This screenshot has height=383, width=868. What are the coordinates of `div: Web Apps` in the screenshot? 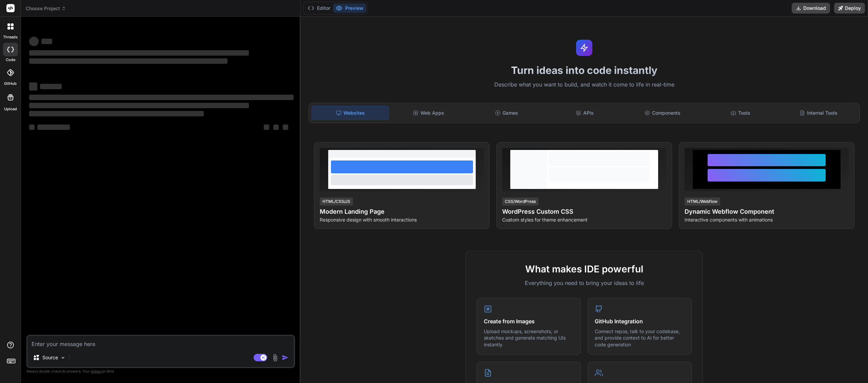 It's located at (428, 113).